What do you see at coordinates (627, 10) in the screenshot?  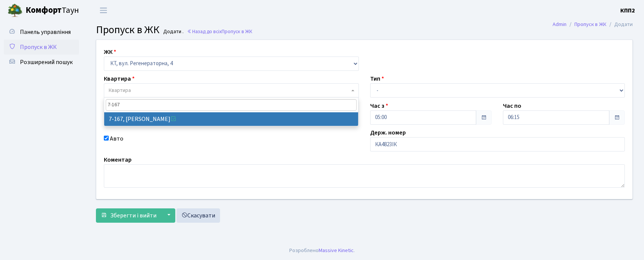 I see `a: КПП2` at bounding box center [627, 10].